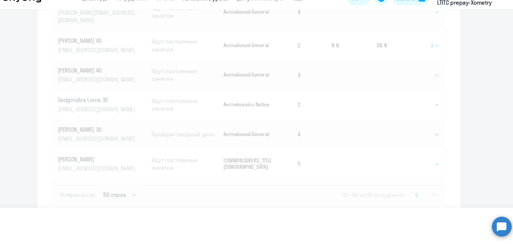 The image size is (513, 244). Describe the element at coordinates (466, 11) in the screenshot. I see `p: Xometry Europe GmbH, LTITC prepay-Xometry Europe GmbH_Основной` at that location.